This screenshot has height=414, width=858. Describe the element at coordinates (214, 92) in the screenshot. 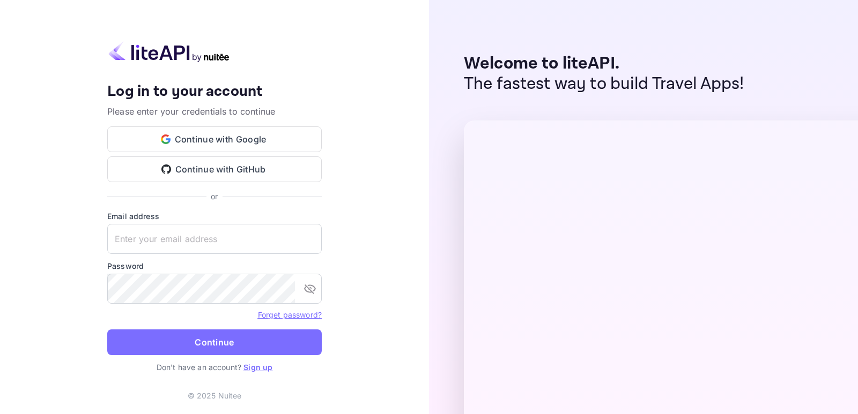

I see `h4: Log in to your account` at that location.